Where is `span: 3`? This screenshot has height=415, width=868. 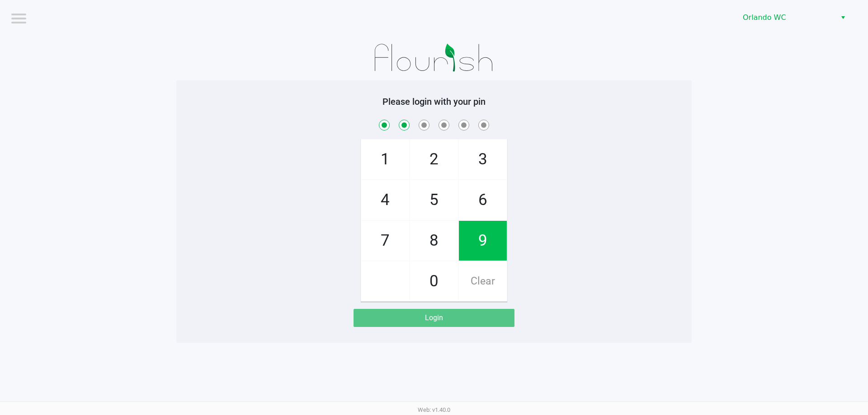
span: 3 is located at coordinates (482, 159).